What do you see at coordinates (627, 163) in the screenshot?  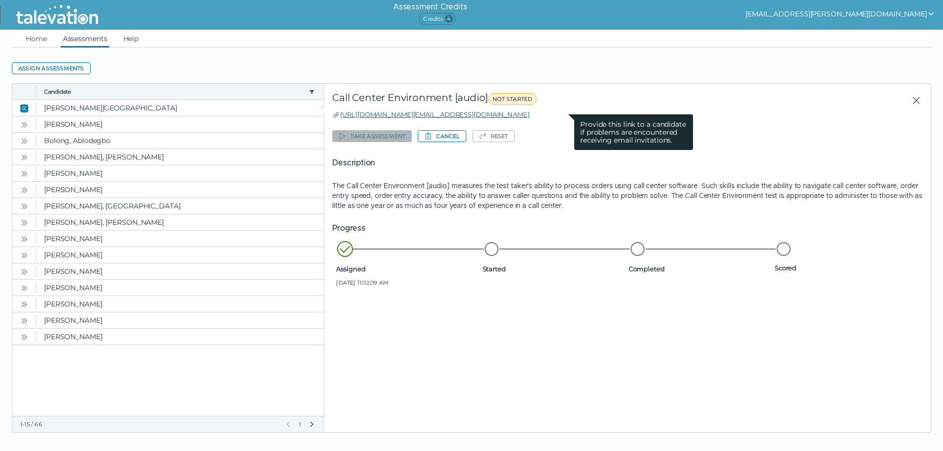 I see `h5: Description` at bounding box center [627, 163].